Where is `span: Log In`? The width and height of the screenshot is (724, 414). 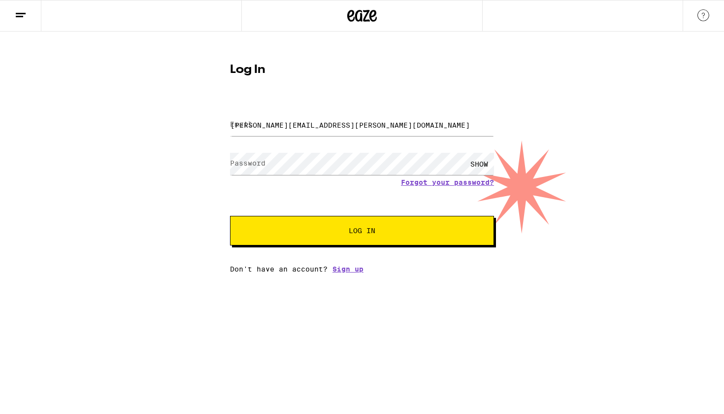 span: Log In is located at coordinates (362, 230).